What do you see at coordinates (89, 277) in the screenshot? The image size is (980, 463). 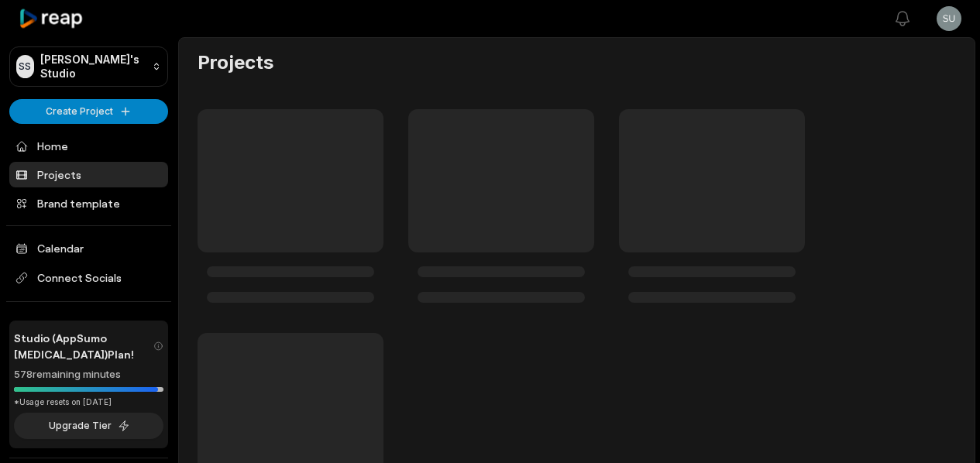 I see `span: Connect Socials` at bounding box center [89, 277].